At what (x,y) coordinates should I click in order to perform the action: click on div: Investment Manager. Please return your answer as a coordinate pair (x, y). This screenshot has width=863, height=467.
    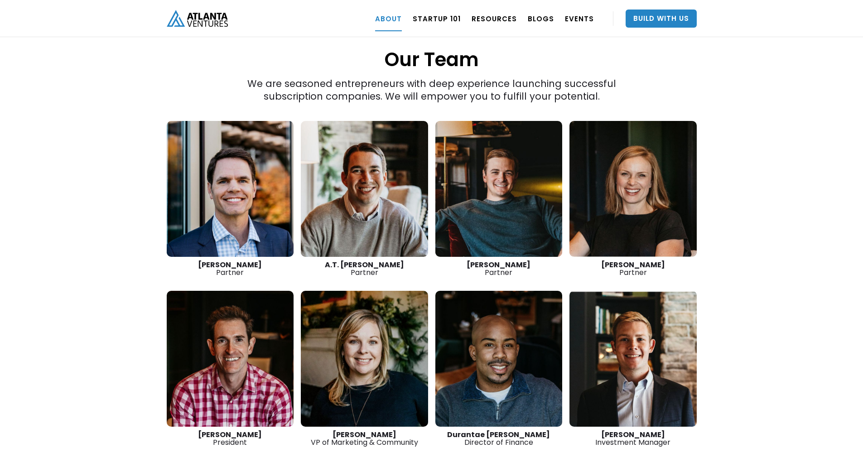
    Looking at the image, I should click on (633, 438).